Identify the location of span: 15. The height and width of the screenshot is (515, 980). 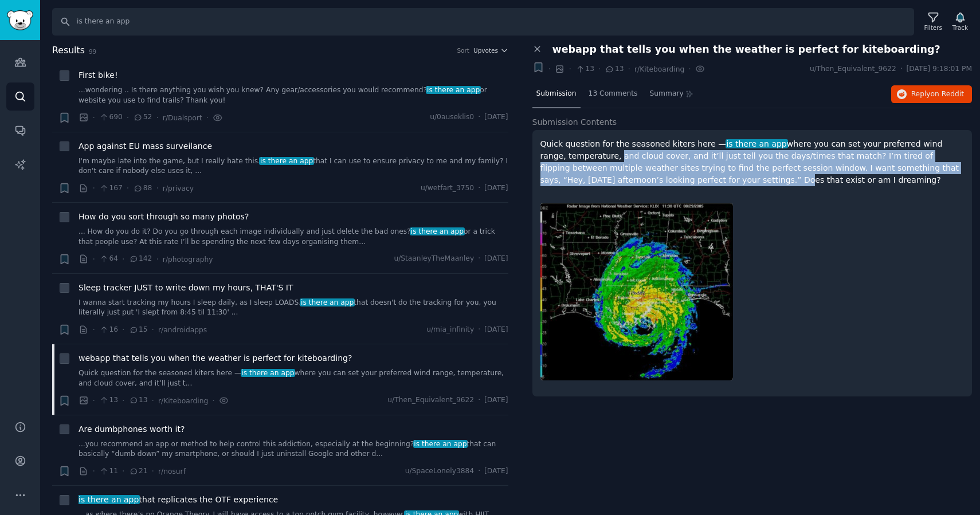
(138, 330).